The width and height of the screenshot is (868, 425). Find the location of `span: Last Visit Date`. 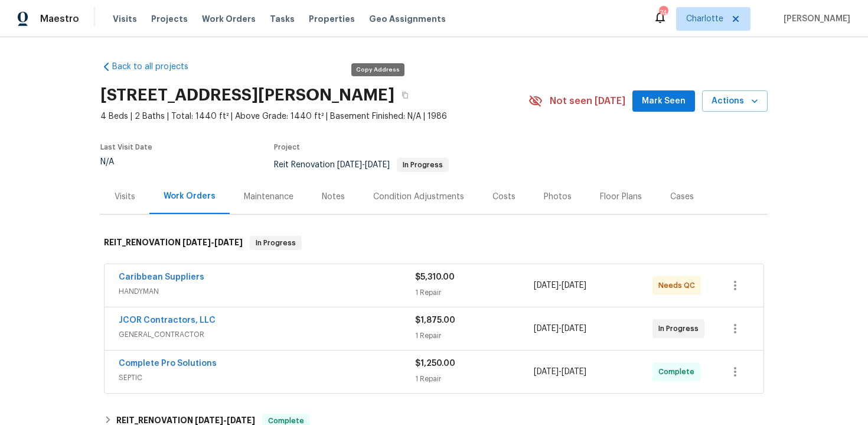

span: Last Visit Date is located at coordinates (127, 147).